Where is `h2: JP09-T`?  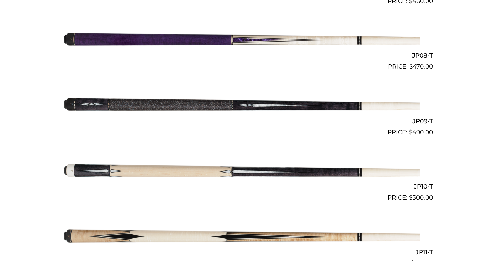 h2: JP09-T is located at coordinates (240, 121).